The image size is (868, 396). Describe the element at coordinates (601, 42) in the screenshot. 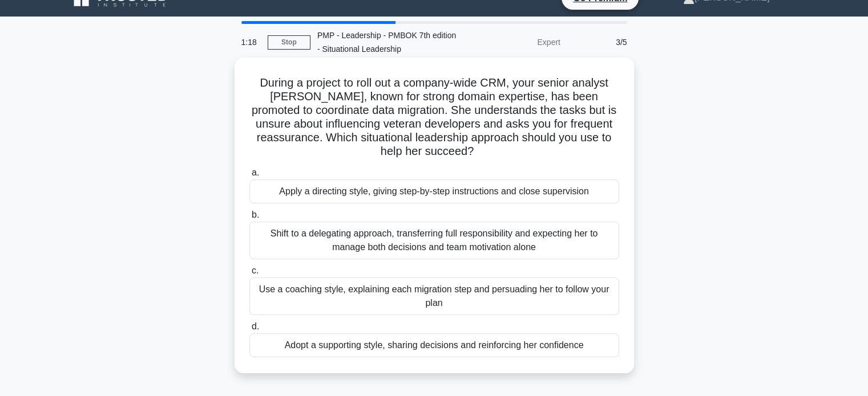

I see `div: 3/5` at that location.